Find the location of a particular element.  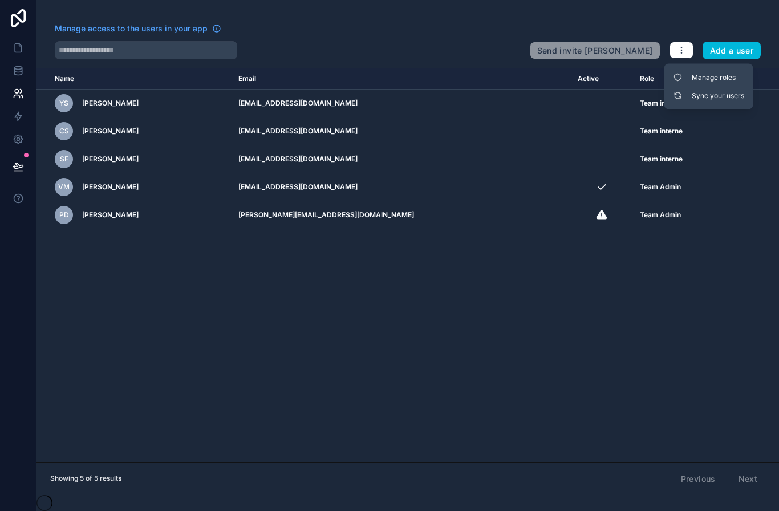

a: Sync your users is located at coordinates (709, 96).